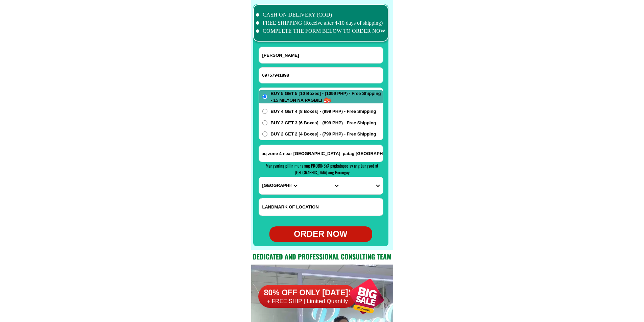 This screenshot has width=644, height=322. I want to click on span: BUY 5 GET 5 [10 Boxes] - (1099 PHP) - Free Shipping - 15 MILYON NA PAGBILI, so click(327, 97).